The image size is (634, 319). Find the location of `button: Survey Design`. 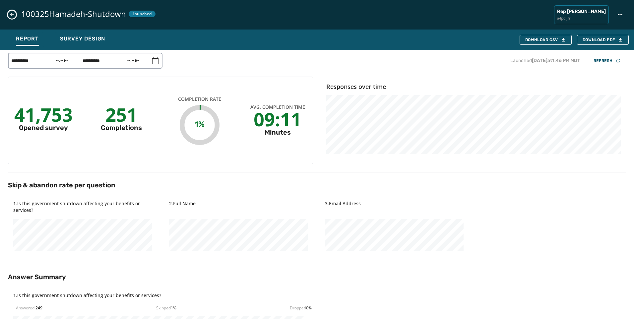

button: Survey Design is located at coordinates (83, 40).